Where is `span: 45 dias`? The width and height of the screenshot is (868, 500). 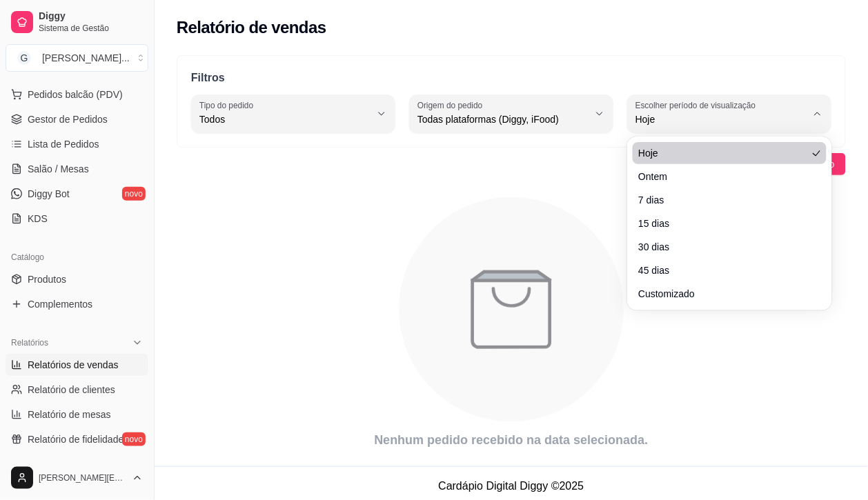
span: 45 dias is located at coordinates (722, 271).